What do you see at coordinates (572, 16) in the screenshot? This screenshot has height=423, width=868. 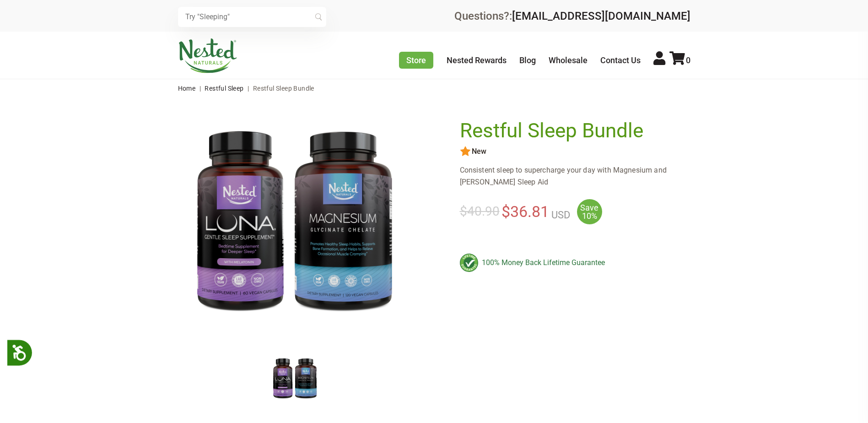 I see `div: Questions?:` at bounding box center [572, 16].